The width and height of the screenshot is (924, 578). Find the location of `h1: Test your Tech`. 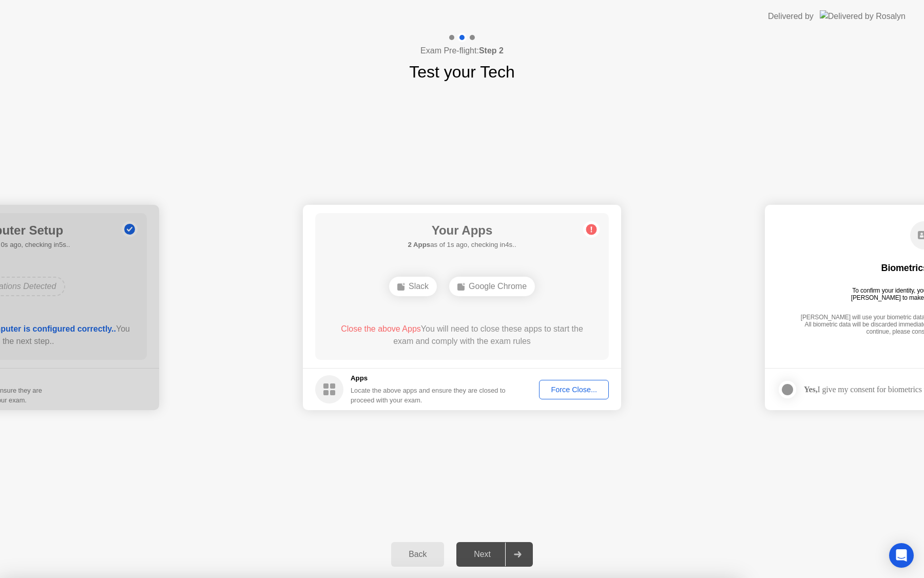

h1: Test your Tech is located at coordinates (462, 72).